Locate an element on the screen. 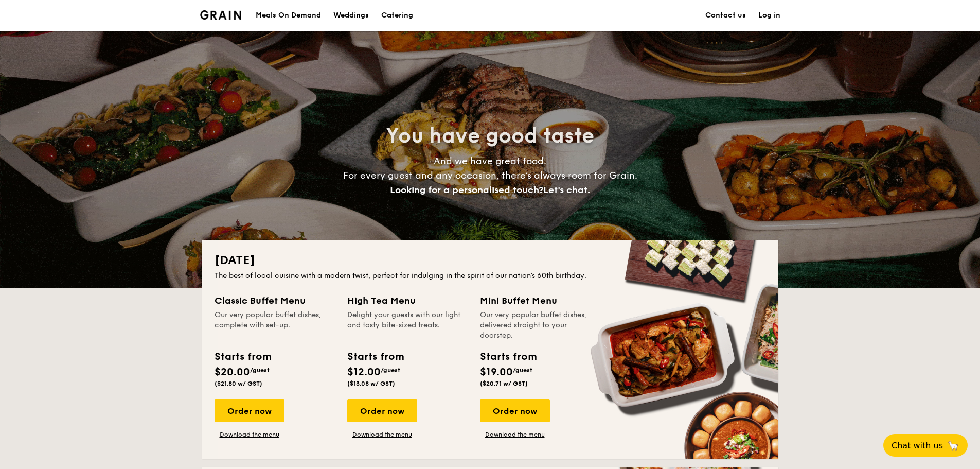 Image resolution: width=980 pixels, height=469 pixels. img: Grain is located at coordinates (221, 15).